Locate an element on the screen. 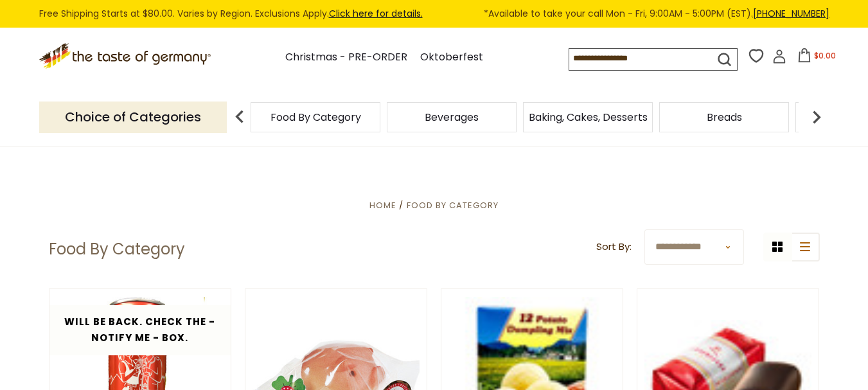 This screenshot has width=868, height=390. div: Free Shipping Starts at $80.00. Varies by Region. Exclusions Apply. is located at coordinates (434, 14).